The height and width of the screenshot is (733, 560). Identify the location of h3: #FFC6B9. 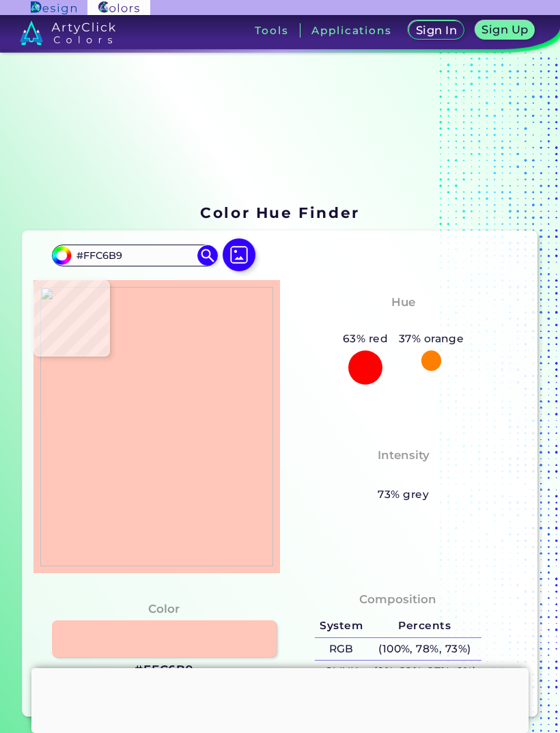
(164, 670).